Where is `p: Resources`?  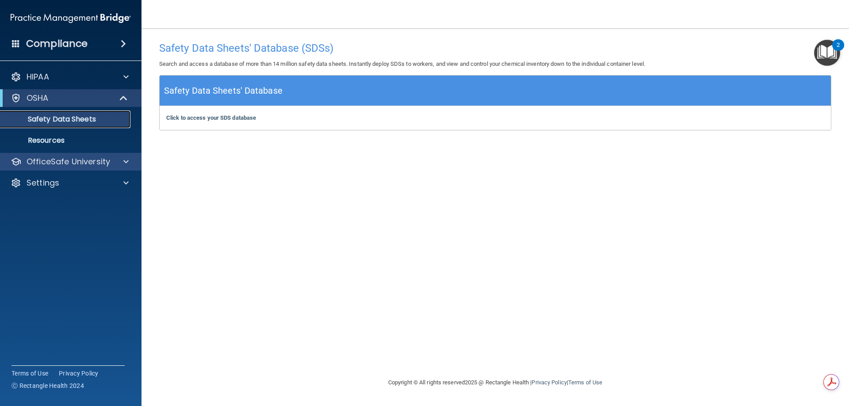 p: Resources is located at coordinates (66, 141).